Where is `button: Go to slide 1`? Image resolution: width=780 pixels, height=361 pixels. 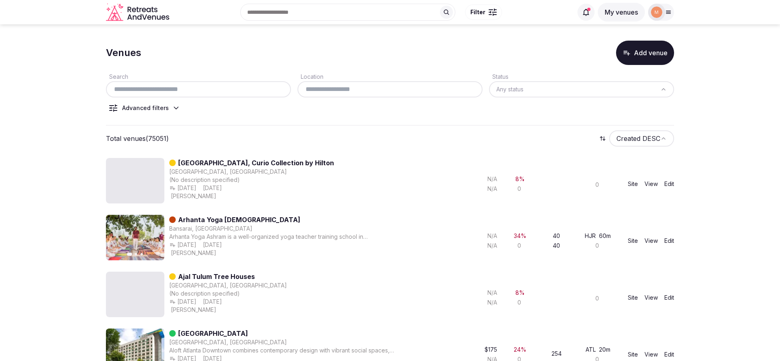 button: Go to slide 1 is located at coordinates (129, 254).